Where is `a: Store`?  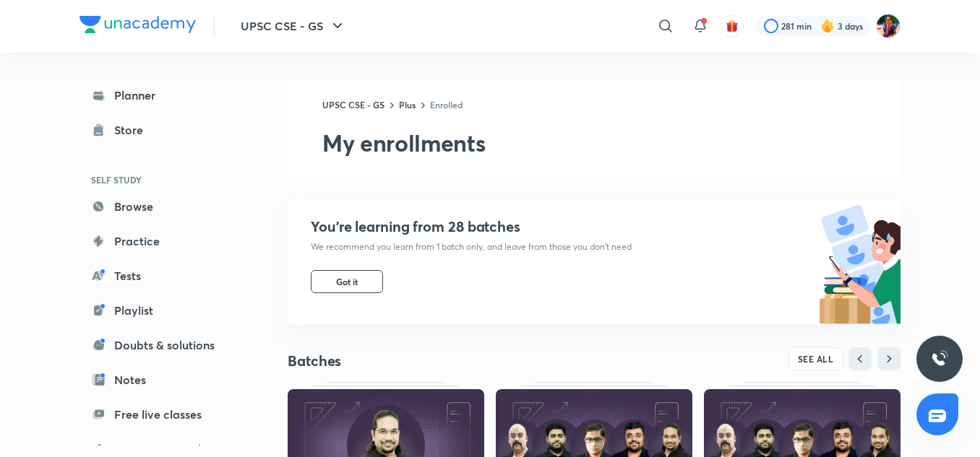
a: Store is located at coordinates (163, 130).